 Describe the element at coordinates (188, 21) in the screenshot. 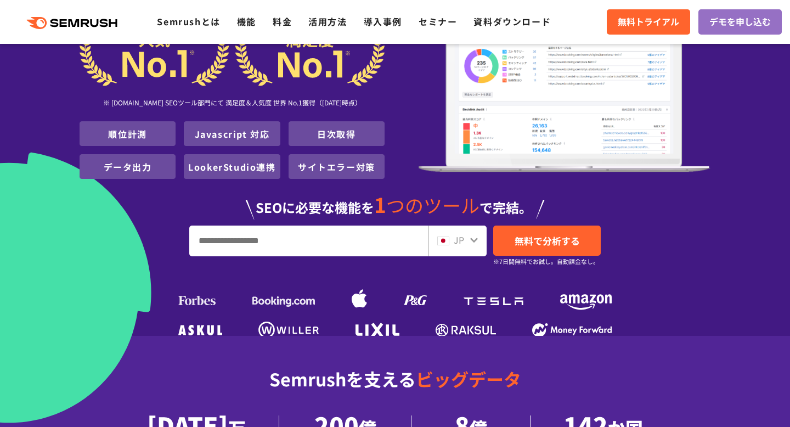

I see `a: Semrushとは` at that location.